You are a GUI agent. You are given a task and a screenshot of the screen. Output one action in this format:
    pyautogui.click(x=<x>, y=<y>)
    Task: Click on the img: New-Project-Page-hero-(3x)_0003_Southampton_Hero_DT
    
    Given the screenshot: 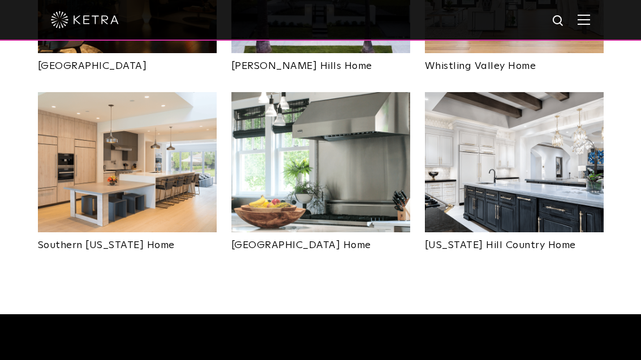 What is the action you would take?
    pyautogui.click(x=321, y=162)
    